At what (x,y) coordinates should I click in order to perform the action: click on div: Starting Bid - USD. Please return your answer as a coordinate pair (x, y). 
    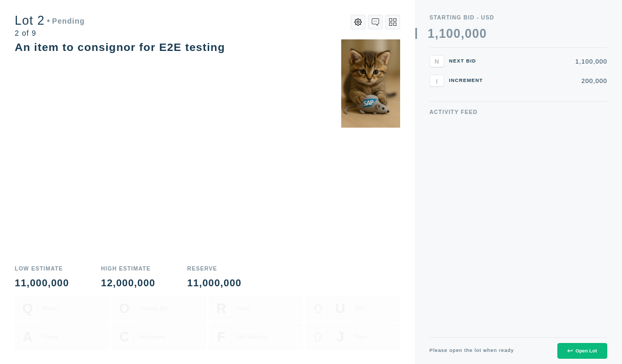
    Looking at the image, I should click on (518, 17).